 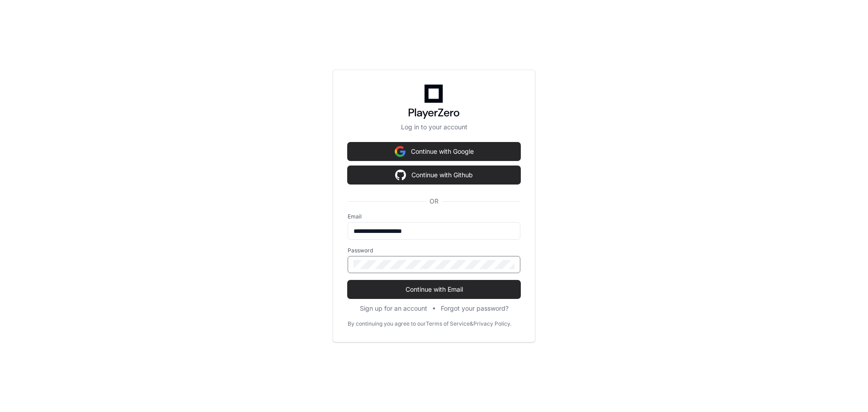 What do you see at coordinates (434, 250) in the screenshot?
I see `label: Password` at bounding box center [434, 250].